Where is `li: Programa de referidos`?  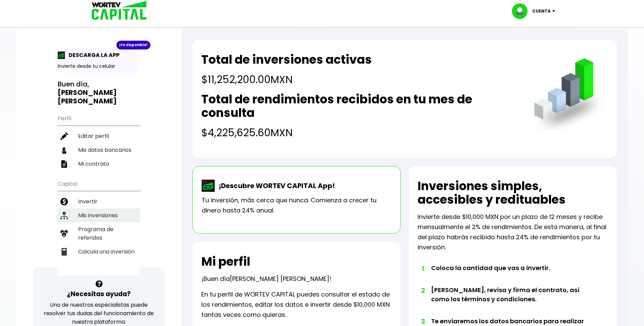
li: Programa de referidos is located at coordinates (99, 234).